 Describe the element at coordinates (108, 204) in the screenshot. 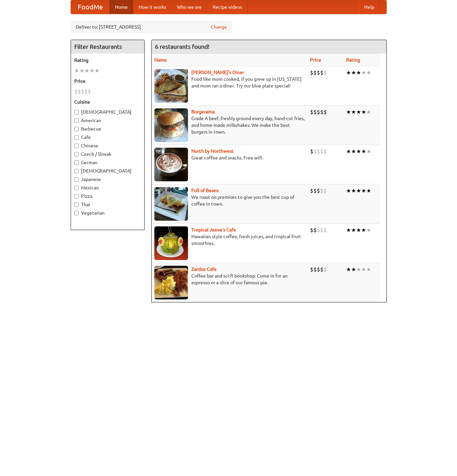

I see `label: Thai` at that location.